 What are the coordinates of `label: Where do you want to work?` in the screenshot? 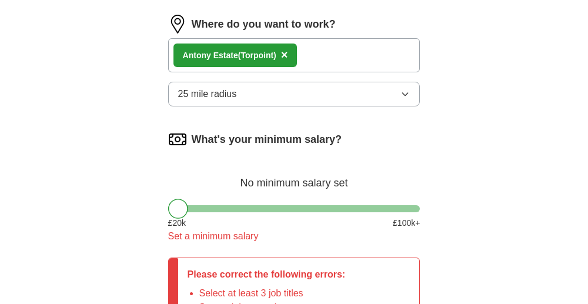 It's located at (264, 24).